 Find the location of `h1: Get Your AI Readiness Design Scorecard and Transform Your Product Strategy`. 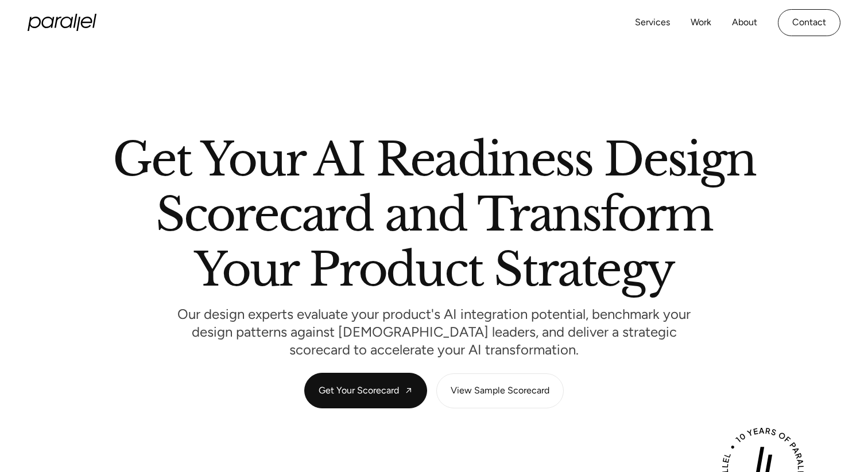

h1: Get Your AI Readiness Design Scorecard and Transform Your Product Strategy is located at coordinates (434, 211).